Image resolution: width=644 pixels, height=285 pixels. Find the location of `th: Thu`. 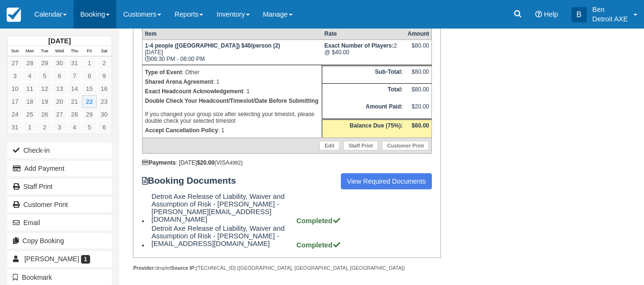

th: Thu is located at coordinates (74, 51).